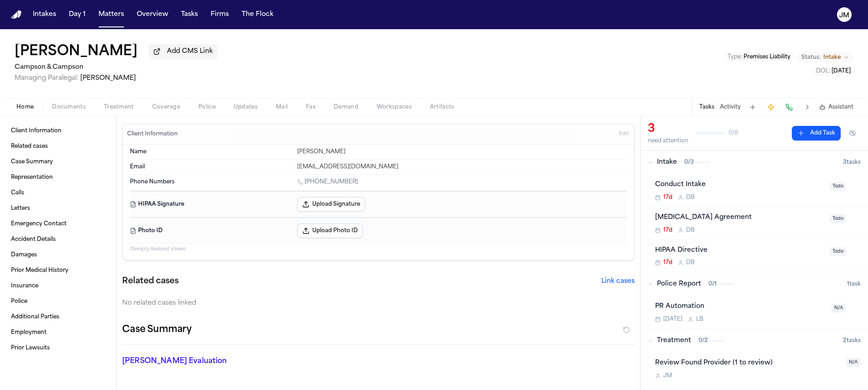 The width and height of the screenshot is (868, 390). I want to click on span: Artifacts, so click(442, 107).